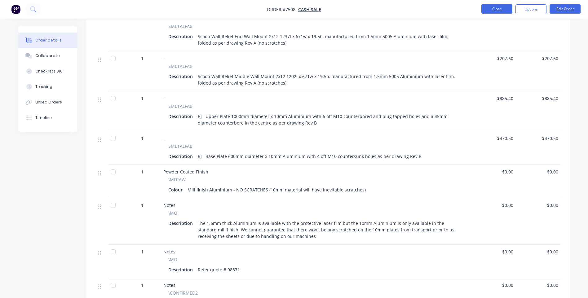 The width and height of the screenshot is (588, 298). What do you see at coordinates (219, 270) in the screenshot?
I see `div: Refer quote # 98371` at bounding box center [219, 270].